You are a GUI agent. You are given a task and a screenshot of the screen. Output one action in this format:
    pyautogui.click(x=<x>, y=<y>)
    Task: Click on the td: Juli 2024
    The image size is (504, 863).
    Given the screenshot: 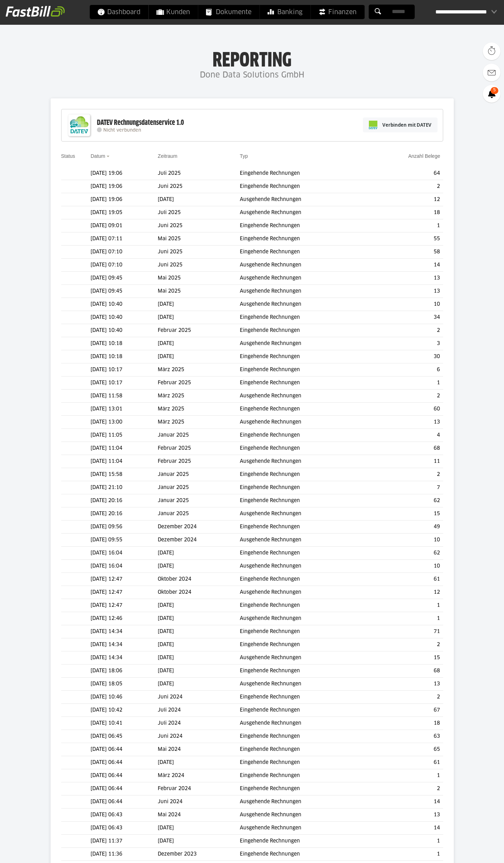 What is the action you would take?
    pyautogui.click(x=199, y=723)
    